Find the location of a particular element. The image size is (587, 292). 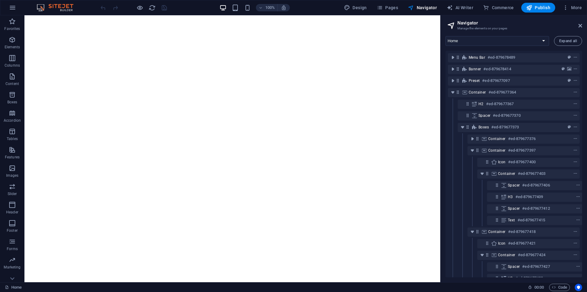

span: Design is located at coordinates (355, 8).